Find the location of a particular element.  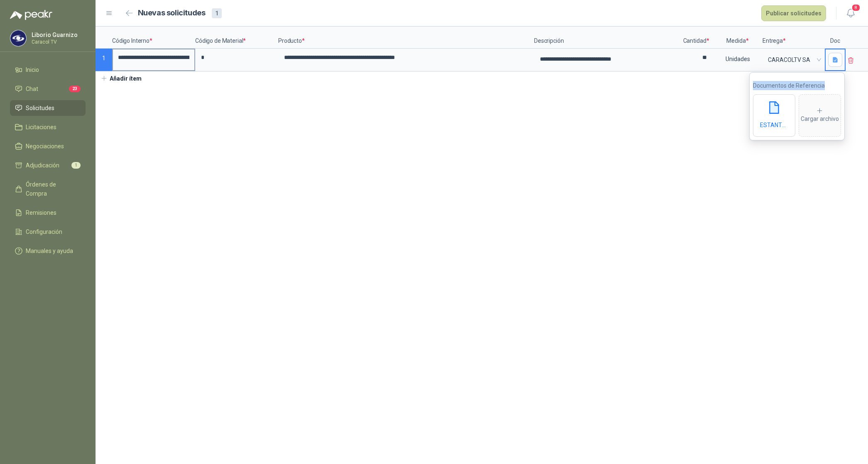

a: Inicio is located at coordinates (48, 70).